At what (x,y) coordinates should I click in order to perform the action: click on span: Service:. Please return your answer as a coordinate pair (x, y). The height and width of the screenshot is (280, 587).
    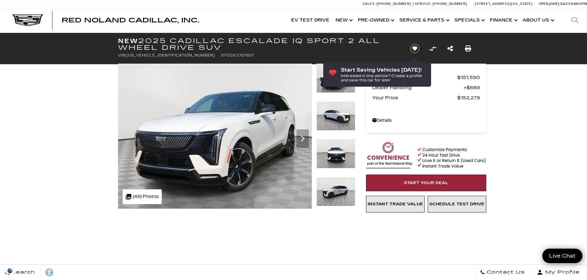
    Looking at the image, I should click on (423, 4).